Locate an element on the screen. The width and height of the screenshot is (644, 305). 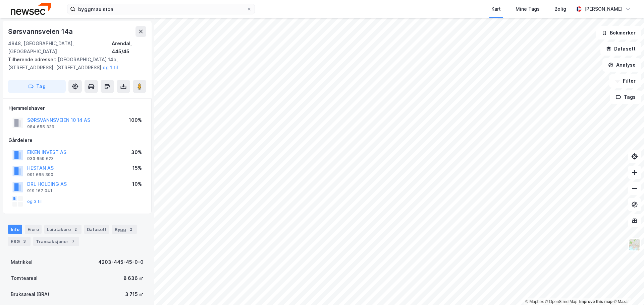
button: Analyse is located at coordinates (622, 65).